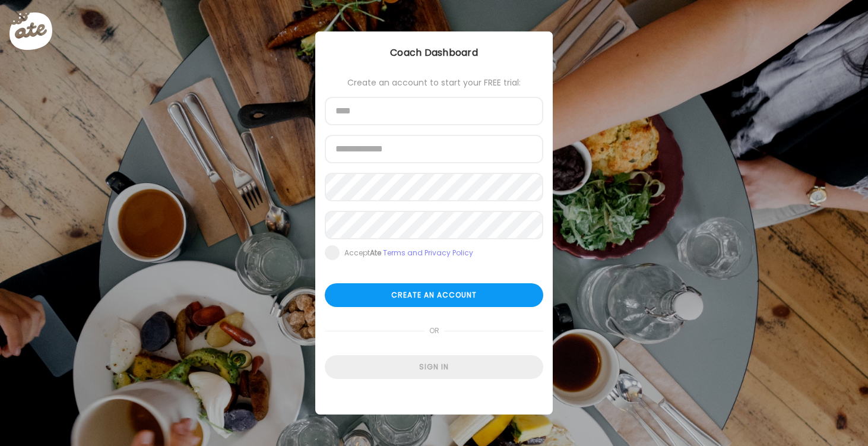 The height and width of the screenshot is (446, 868). Describe the element at coordinates (408, 254) in the screenshot. I see `div: Accept` at that location.